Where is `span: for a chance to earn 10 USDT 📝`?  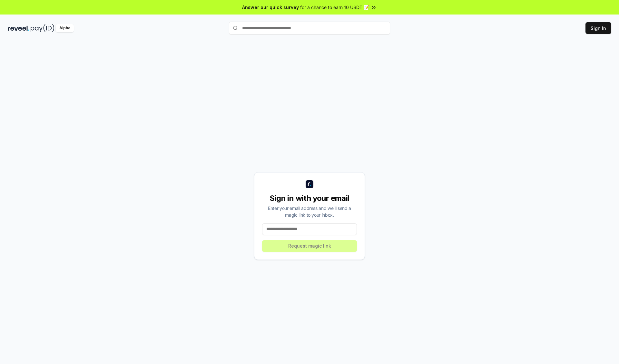
span: for a chance to earn 10 USDT 📝 is located at coordinates (335, 7).